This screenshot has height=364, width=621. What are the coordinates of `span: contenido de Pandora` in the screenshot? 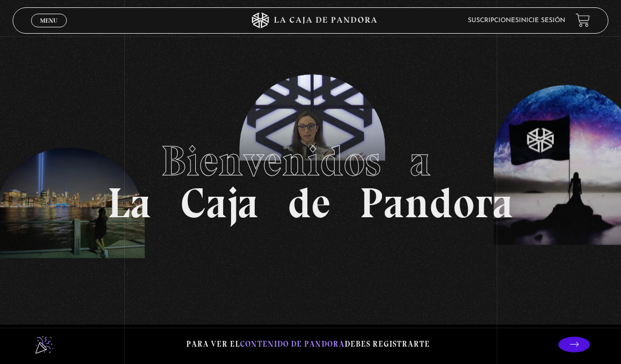 It's located at (292, 344).